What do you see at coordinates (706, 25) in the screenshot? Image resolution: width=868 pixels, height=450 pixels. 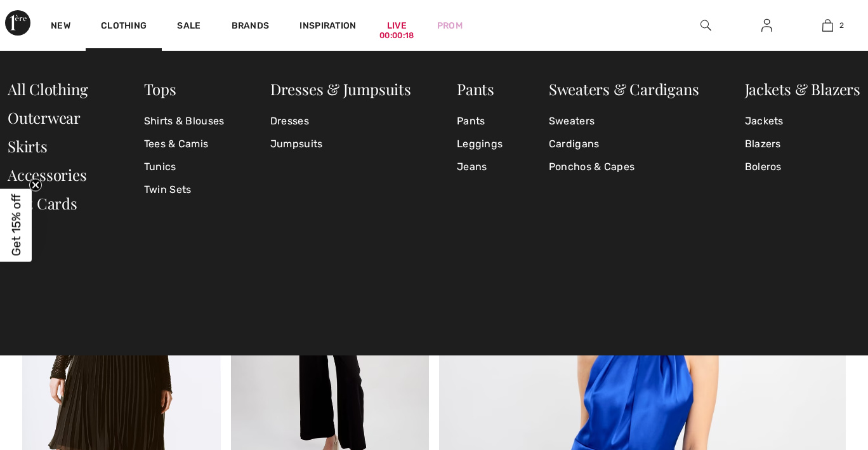 I see `img: search the website` at bounding box center [706, 25].